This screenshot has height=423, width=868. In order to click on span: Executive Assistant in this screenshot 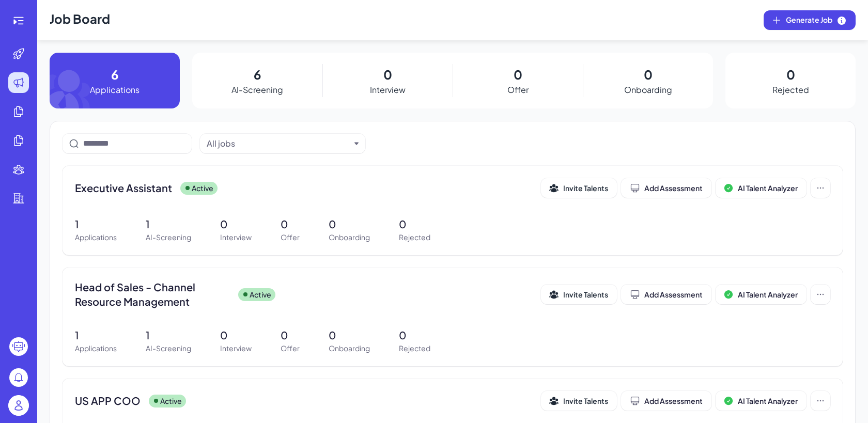, I will do `click(123, 188)`.